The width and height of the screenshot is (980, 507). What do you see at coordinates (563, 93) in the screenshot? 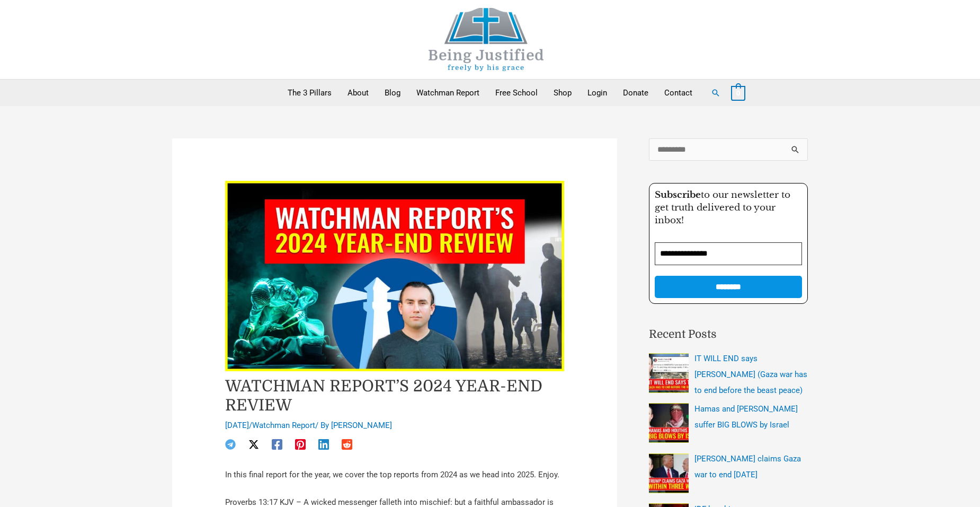
I see `a: Shop` at bounding box center [563, 93].